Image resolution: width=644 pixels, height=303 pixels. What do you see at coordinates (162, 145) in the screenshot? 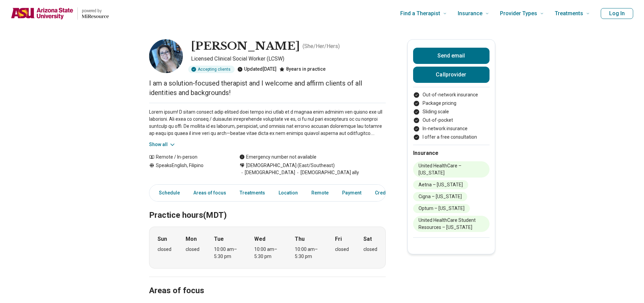
I see `button: Show all` at bounding box center [162, 145].